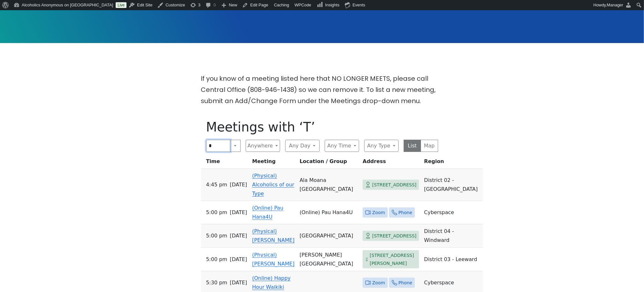  What do you see at coordinates (342, 146) in the screenshot?
I see `button: Any Time` at bounding box center [342, 146].